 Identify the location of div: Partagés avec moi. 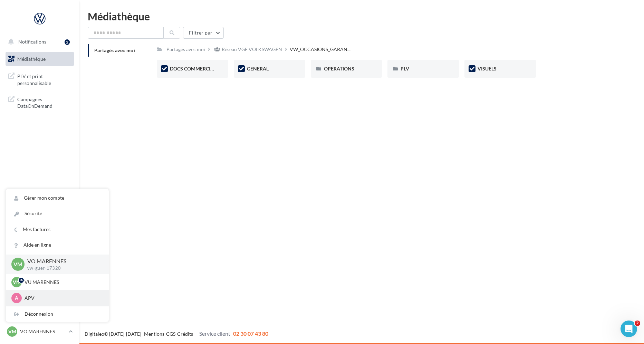
(186, 49).